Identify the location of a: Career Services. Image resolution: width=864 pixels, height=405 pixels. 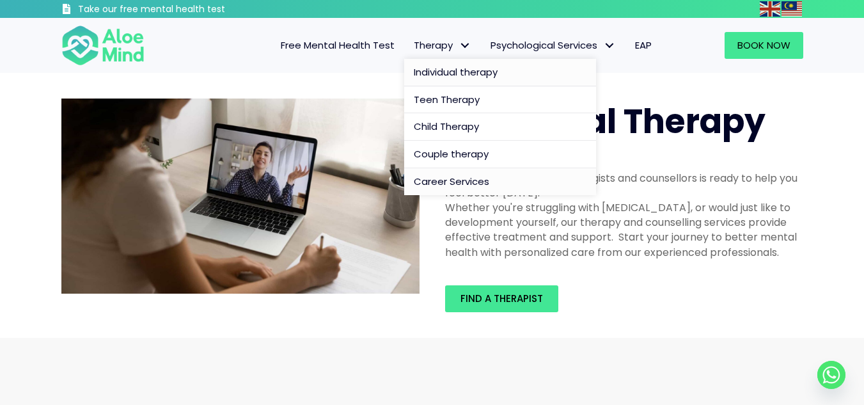
(500, 182).